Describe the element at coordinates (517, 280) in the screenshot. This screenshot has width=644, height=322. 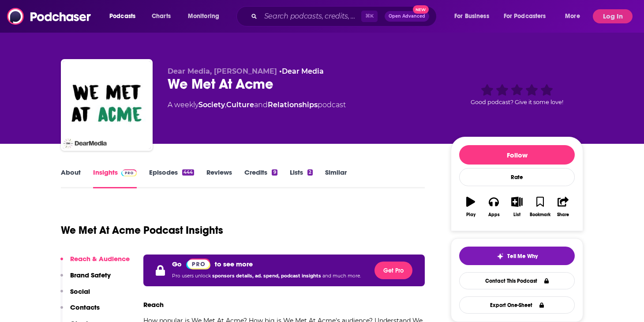
I see `a: Contact This Podcast` at that location.